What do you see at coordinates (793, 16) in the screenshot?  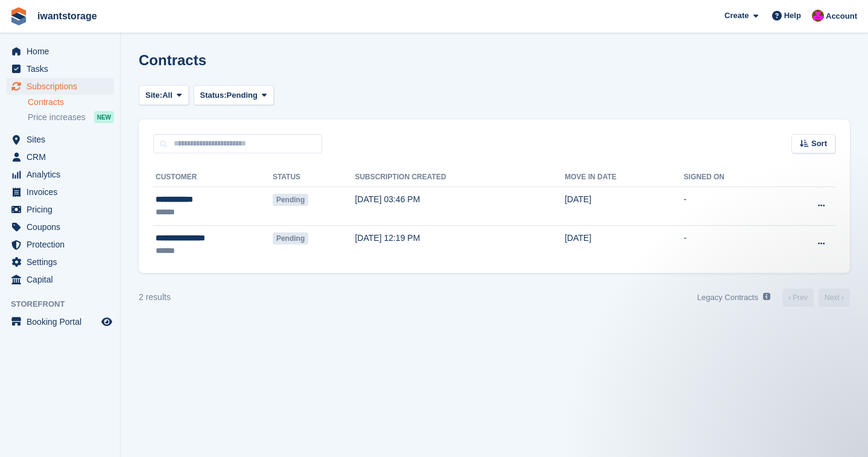 I see `span: Help` at bounding box center [793, 16].